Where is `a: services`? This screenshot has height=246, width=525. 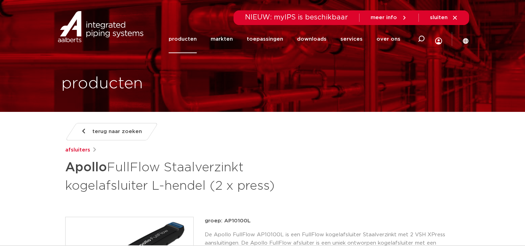
a: services is located at coordinates (352, 39).